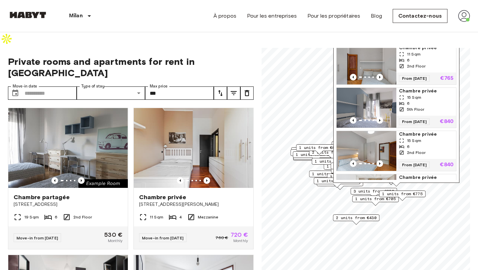 The image size is (478, 270). I want to click on span: 2 units from €625, so click(314, 153).